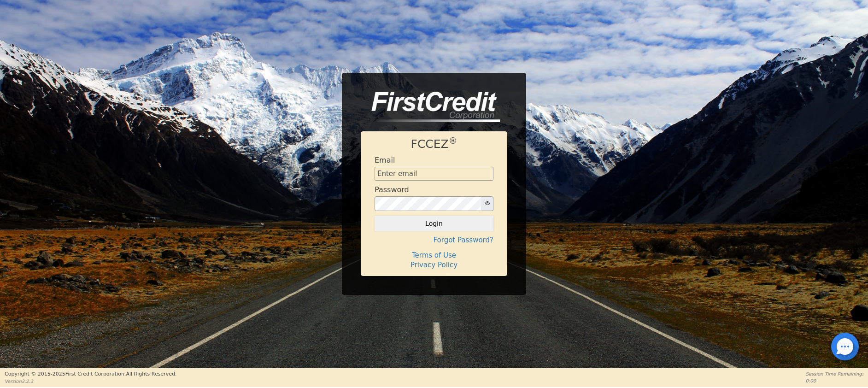 The height and width of the screenshot is (388, 868). Describe the element at coordinates (434, 224) in the screenshot. I see `button: Login` at that location.